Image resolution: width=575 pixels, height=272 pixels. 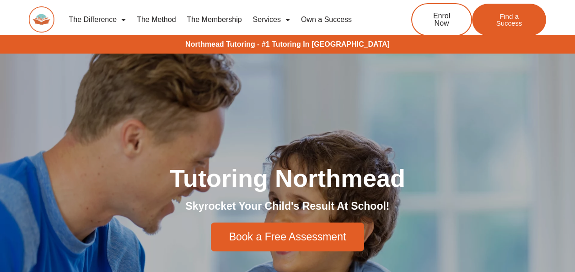 I want to click on h2: Skyrocket Your Child's Result At School!, so click(x=288, y=206).